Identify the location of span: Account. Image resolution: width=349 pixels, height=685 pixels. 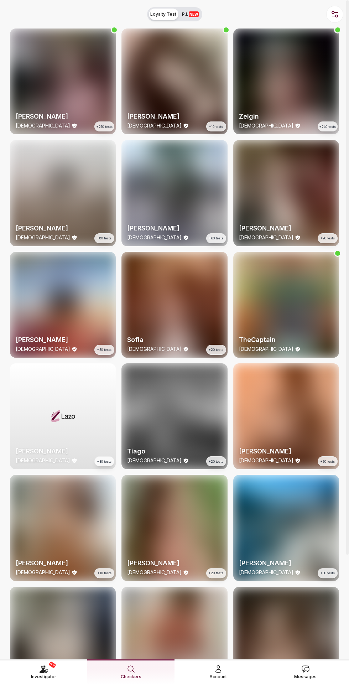
(218, 677).